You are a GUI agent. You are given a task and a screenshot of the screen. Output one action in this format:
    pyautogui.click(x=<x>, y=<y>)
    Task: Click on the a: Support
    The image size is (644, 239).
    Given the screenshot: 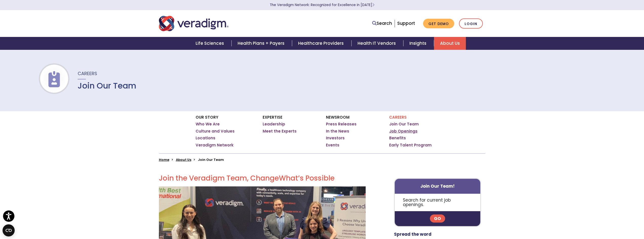 What is the action you would take?
    pyautogui.click(x=406, y=23)
    